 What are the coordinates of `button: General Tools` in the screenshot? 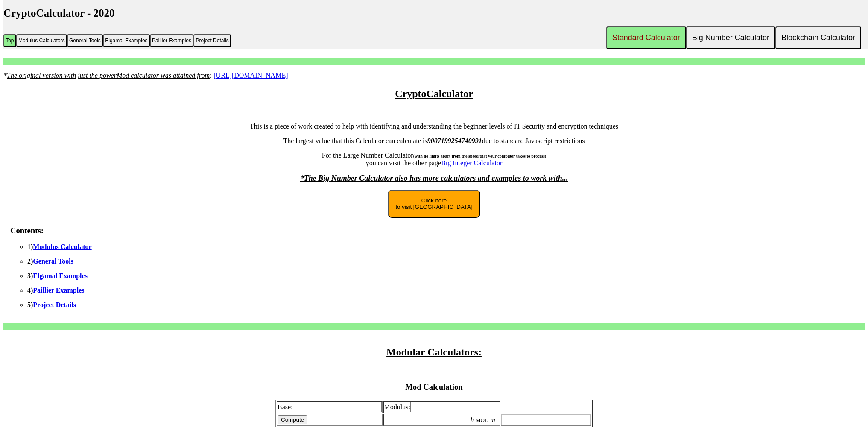 It's located at (85, 41).